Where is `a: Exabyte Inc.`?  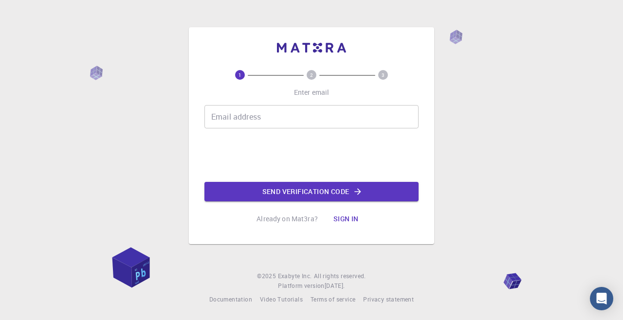
a: Exabyte Inc. is located at coordinates (295, 276).